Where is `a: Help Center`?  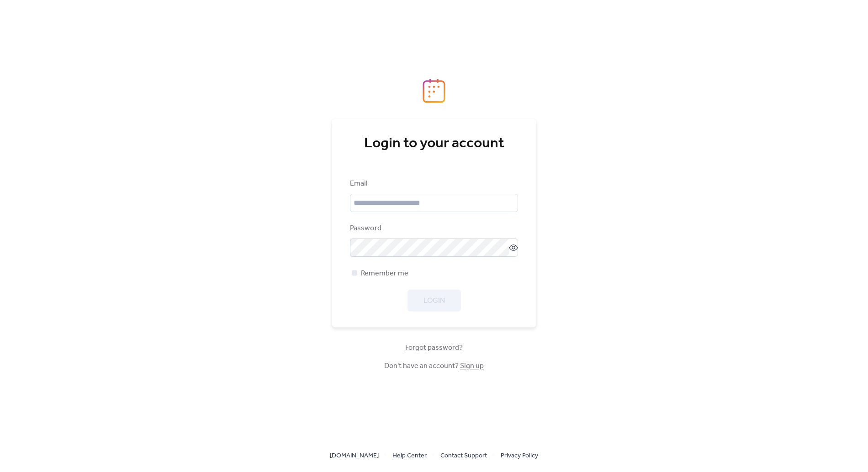
a: Help Center is located at coordinates (410, 455).